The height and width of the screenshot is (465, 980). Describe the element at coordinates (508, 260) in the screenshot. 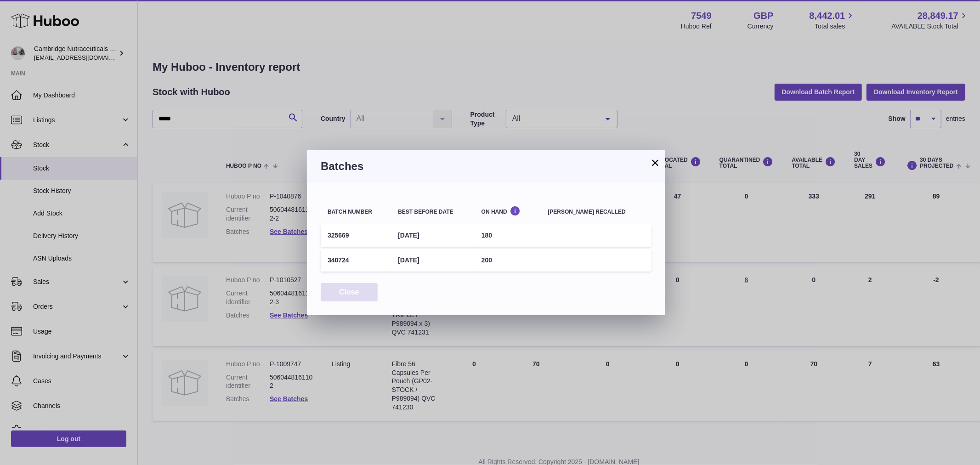

I see `td: 200` at that location.